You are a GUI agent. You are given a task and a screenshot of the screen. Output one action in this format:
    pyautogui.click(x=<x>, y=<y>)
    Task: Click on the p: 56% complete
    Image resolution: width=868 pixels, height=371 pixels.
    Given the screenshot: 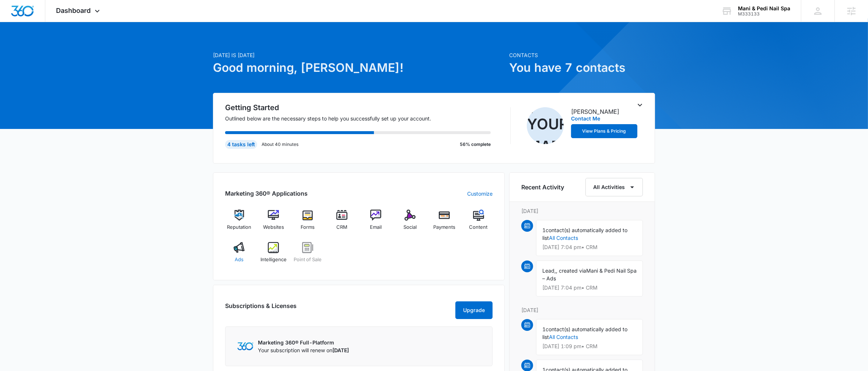 What is the action you would take?
    pyautogui.click(x=475, y=145)
    